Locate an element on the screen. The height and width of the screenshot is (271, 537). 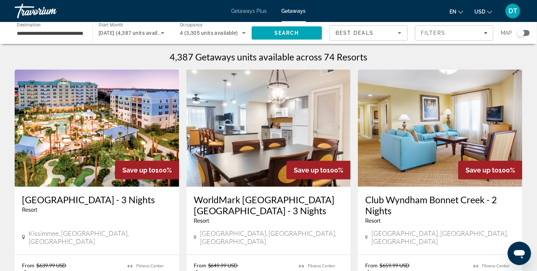
a: Getaways is located at coordinates (294, 11).